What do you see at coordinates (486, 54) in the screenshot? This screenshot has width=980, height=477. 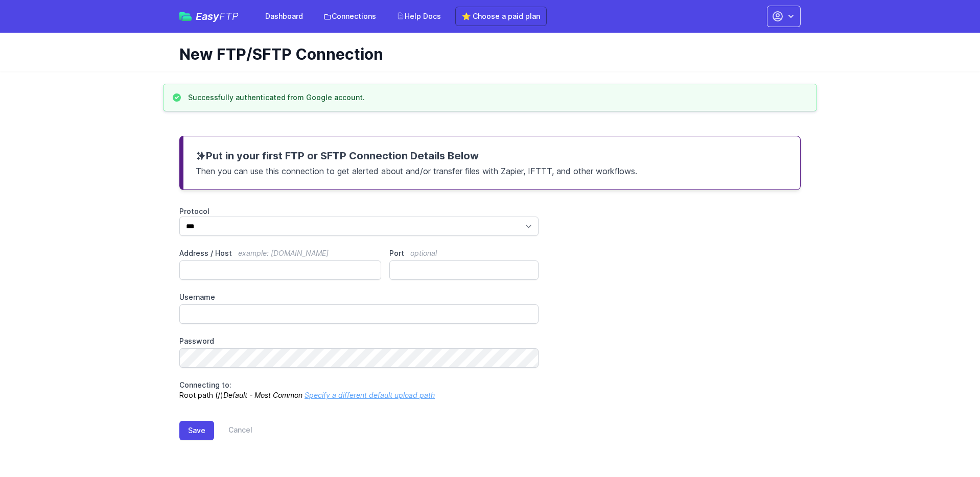 I see `h1: New FTP/SFTP Connection` at bounding box center [486, 54].